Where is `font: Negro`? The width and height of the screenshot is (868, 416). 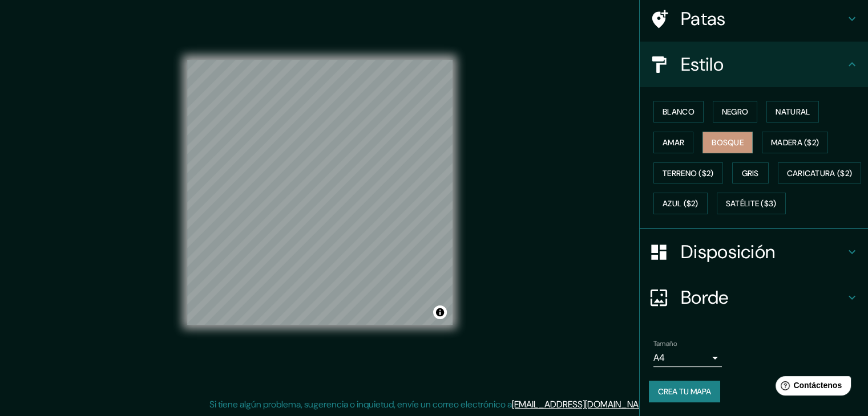
font: Negro is located at coordinates (735, 112).